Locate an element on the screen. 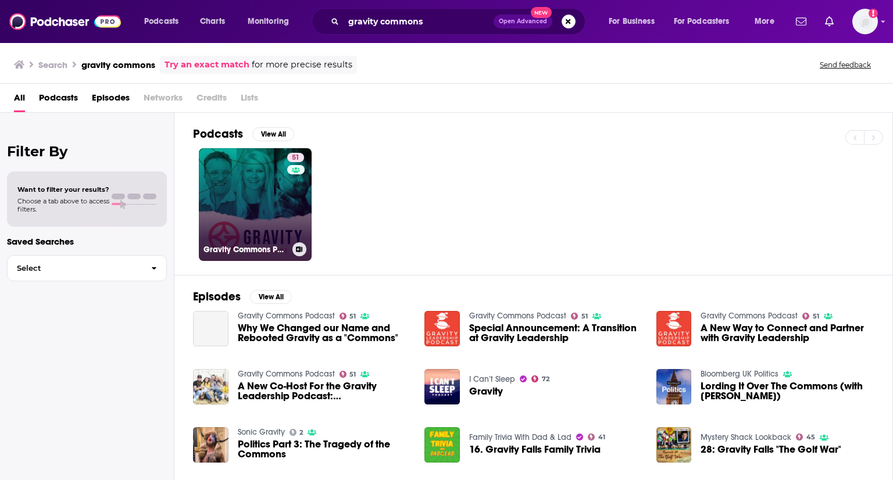 The image size is (893, 480). span: Charts is located at coordinates (212, 22).